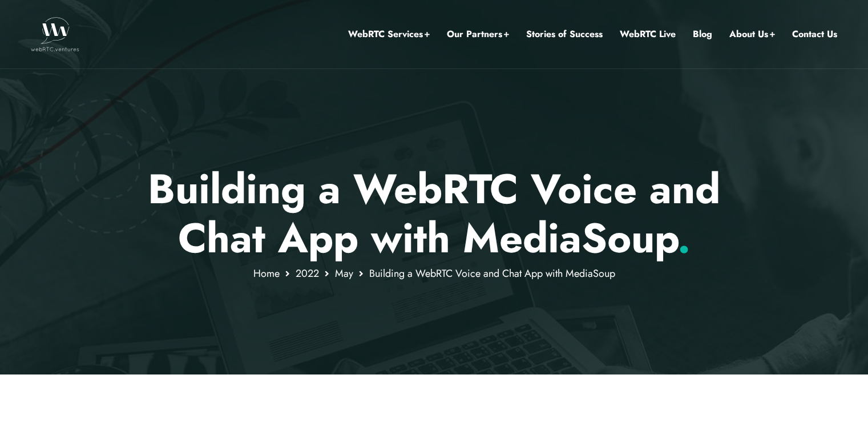 Image resolution: width=868 pixels, height=443 pixels. Describe the element at coordinates (267, 274) in the screenshot. I see `a: Home` at that location.